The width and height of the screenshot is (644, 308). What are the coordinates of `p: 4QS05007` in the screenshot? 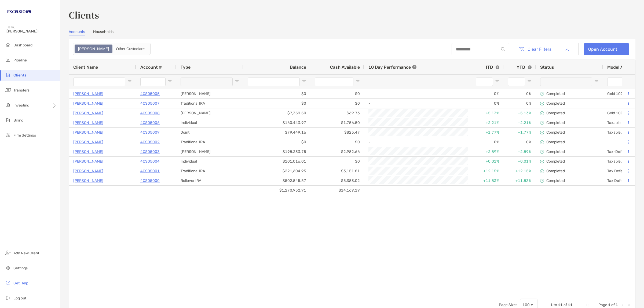 It's located at (150, 103).